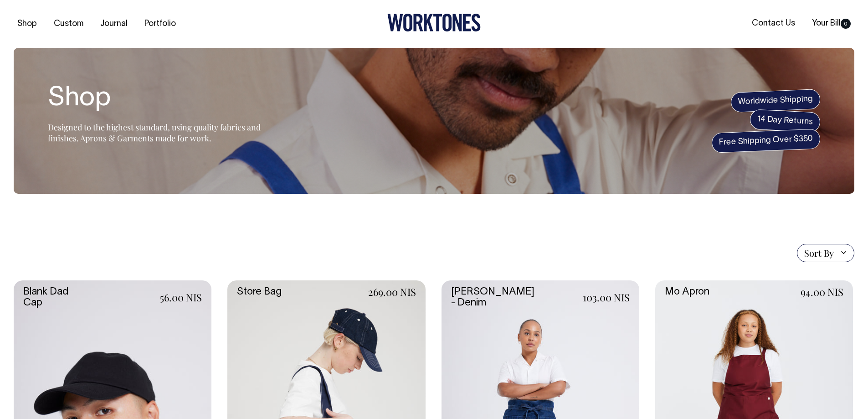 The width and height of the screenshot is (868, 419). Describe the element at coordinates (68, 24) in the screenshot. I see `a: Custom` at that location.